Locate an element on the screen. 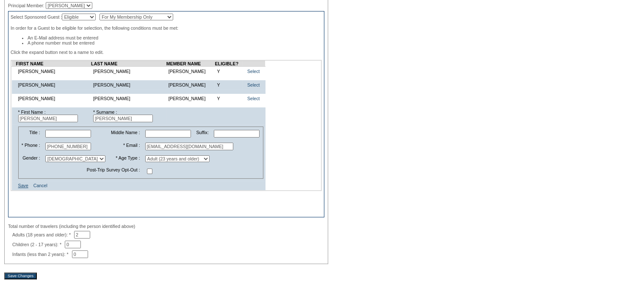  span: Children (2 - 17 years): * is located at coordinates (39, 244).